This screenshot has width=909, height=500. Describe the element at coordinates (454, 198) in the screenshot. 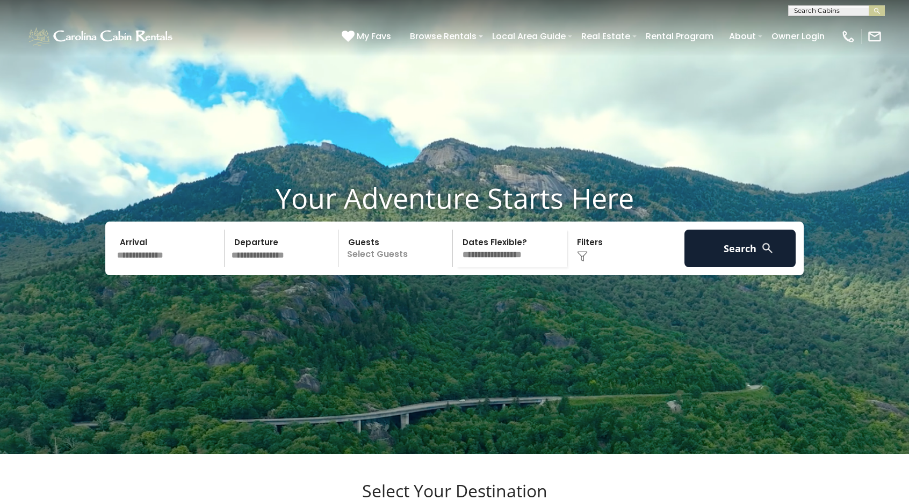

I see `h1: Your Adventure Starts Here` at that location.